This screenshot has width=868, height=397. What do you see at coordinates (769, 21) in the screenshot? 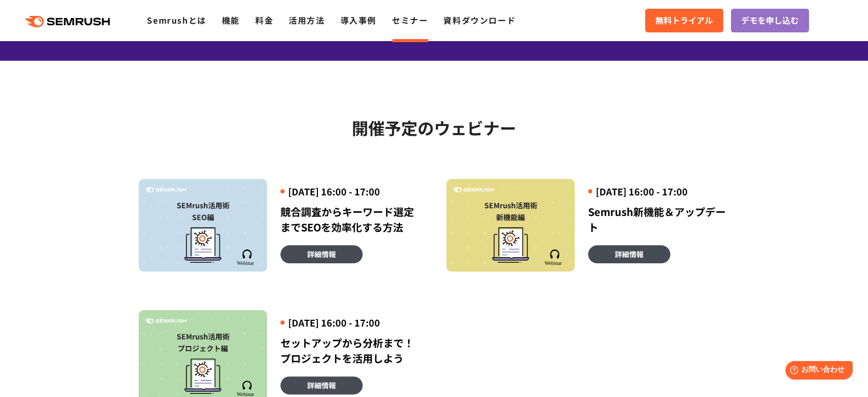
I see `span: デモを申し込む` at bounding box center [769, 21].